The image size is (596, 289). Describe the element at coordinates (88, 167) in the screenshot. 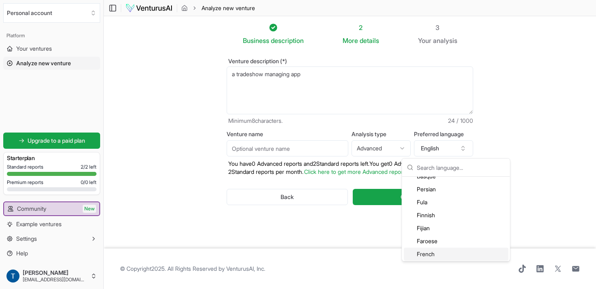

I see `span: 2 / 2 left` at that location.